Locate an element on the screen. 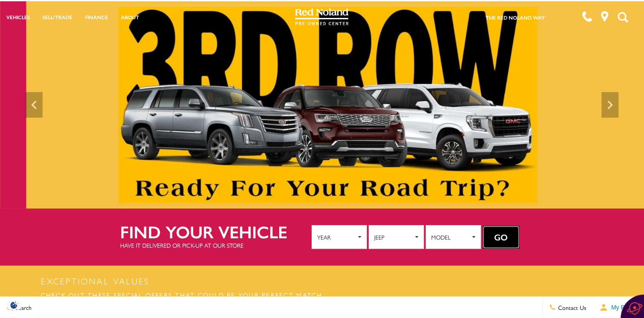 The width and height of the screenshot is (644, 318). section: Click to Open Cookie Consent Modal is located at coordinates (14, 305).